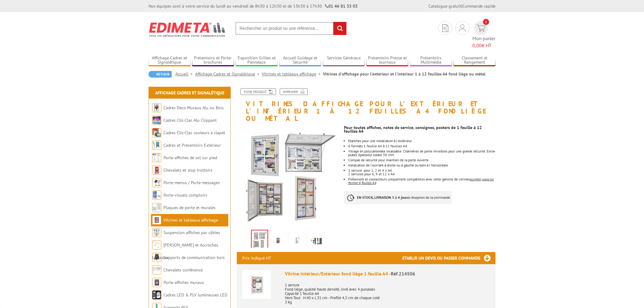 The image size is (644, 308). What do you see at coordinates (387, 291) in the screenshot?
I see `p: 1 serrure Fond liège, qualité haute densité, livré avec 4 punaises Capacité 1 feuille A4 Hors-Tou...` at bounding box center [387, 291].